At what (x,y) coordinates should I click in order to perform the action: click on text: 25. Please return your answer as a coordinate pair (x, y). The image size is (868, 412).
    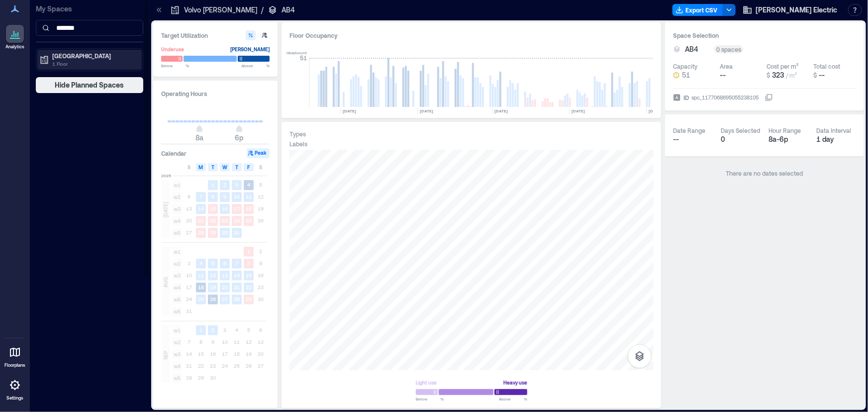
    Looking at the image, I should click on (249, 220).